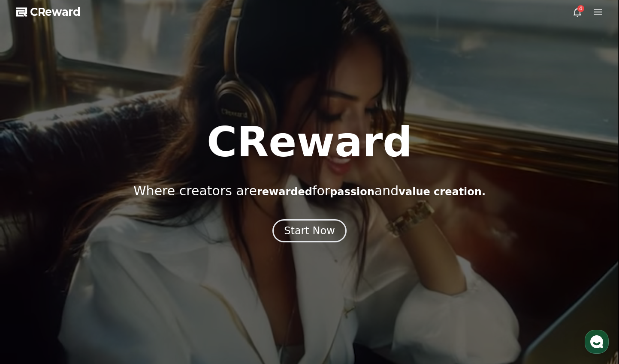  I want to click on span: CReward, so click(55, 12).